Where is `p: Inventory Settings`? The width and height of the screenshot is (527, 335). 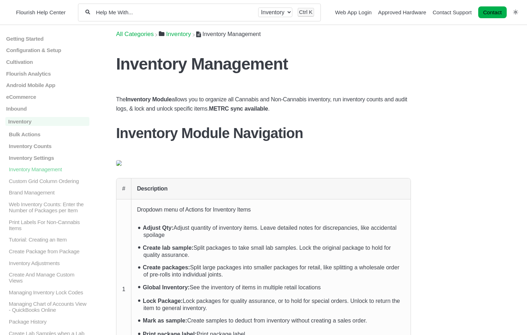 p: Inventory Settings is located at coordinates (49, 157).